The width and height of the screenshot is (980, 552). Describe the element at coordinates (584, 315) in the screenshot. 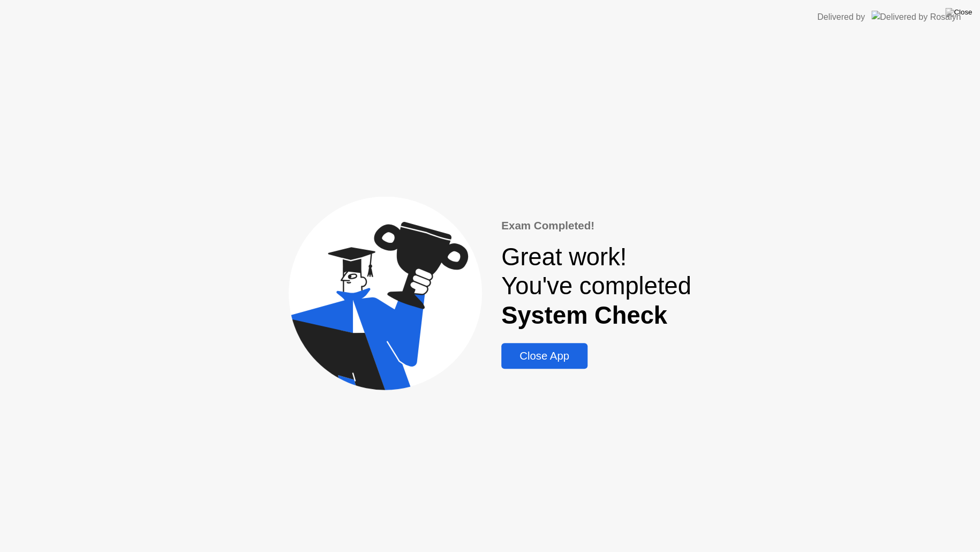

I see `b: System Check` at that location.